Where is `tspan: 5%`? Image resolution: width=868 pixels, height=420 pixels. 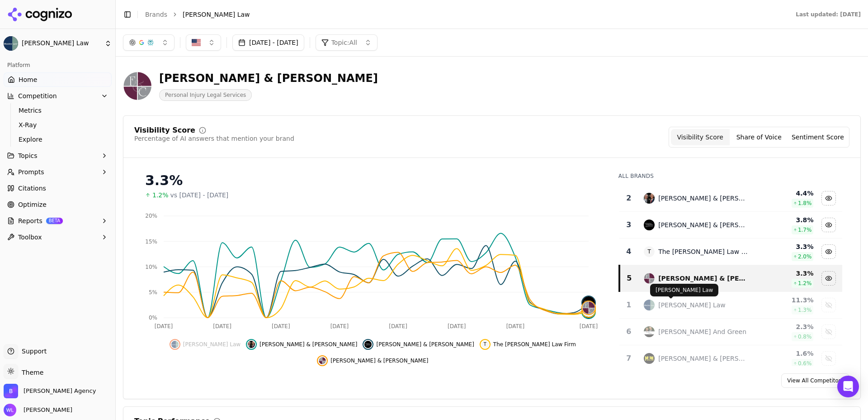
tspan: 5% is located at coordinates (153, 293).